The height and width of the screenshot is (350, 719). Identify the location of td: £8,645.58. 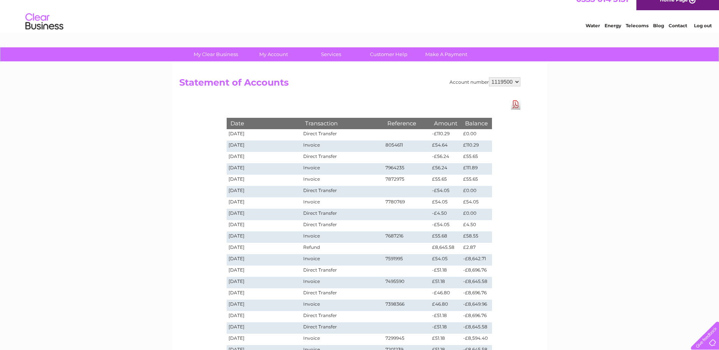
(446, 249).